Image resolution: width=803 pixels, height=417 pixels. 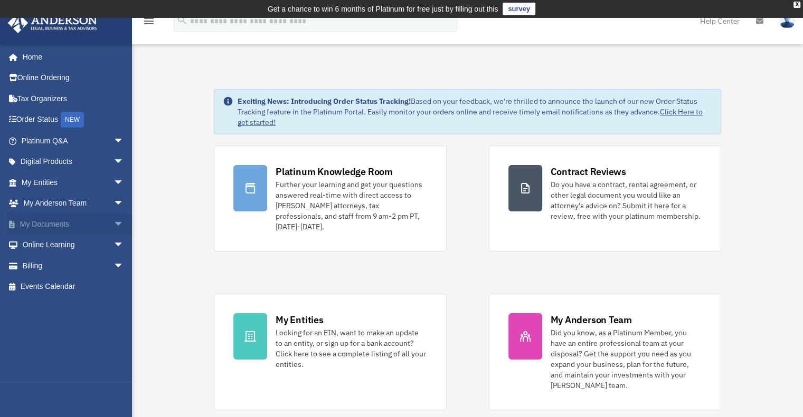 What do you see at coordinates (787, 21) in the screenshot?
I see `img: User Pic` at bounding box center [787, 21].